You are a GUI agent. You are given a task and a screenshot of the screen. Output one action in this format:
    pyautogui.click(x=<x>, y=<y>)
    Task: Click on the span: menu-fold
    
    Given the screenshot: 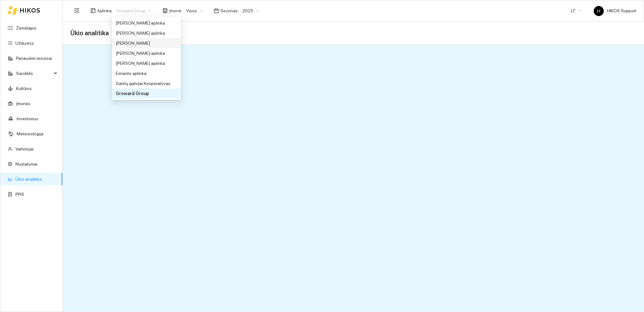 What is the action you would take?
    pyautogui.click(x=76, y=11)
    